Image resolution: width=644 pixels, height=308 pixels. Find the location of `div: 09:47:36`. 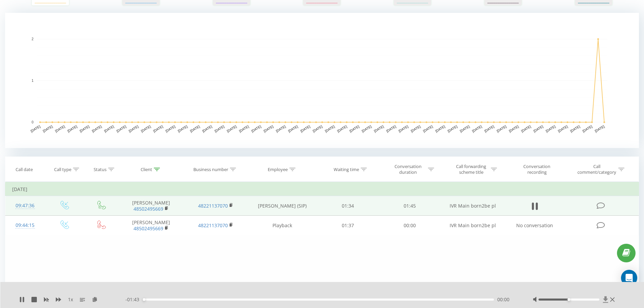

div: 09:47:36 is located at coordinates (25, 206).